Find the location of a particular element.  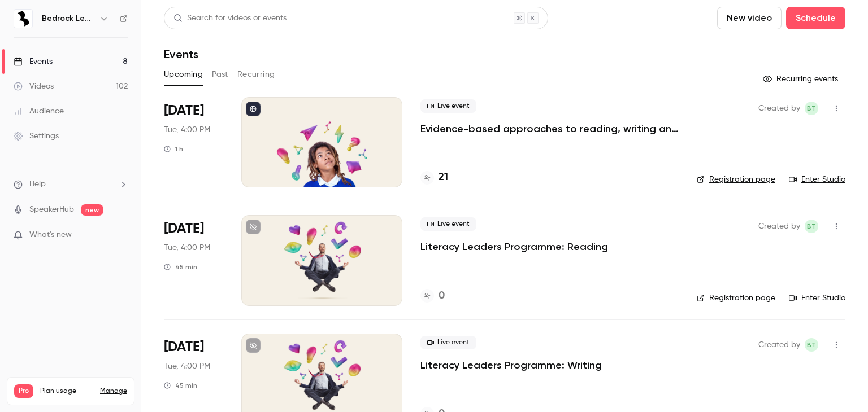

button: Recurring events is located at coordinates (801, 79).